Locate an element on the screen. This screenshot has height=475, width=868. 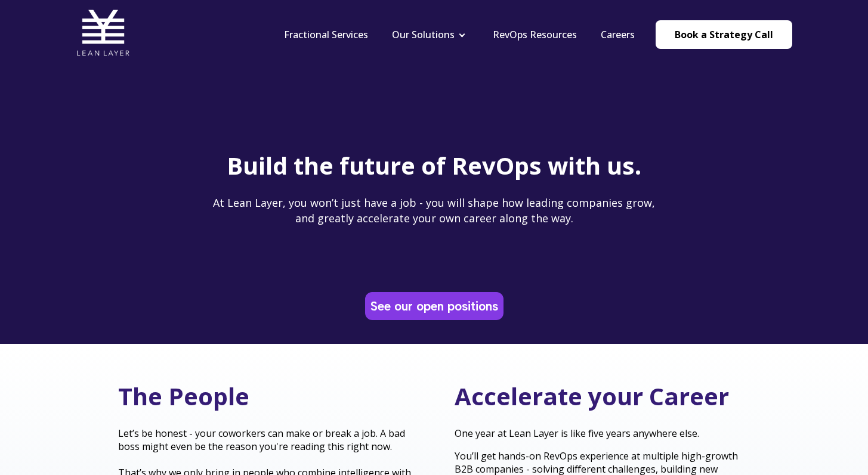
span: At Lean Layer, you won’t just have a job - you will shape how leading companies grow, and greatly... is located at coordinates (433, 210).